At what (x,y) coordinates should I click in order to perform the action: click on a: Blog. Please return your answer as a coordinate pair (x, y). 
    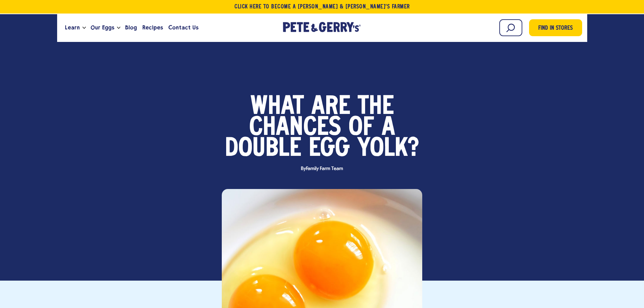
    Looking at the image, I should click on (131, 28).